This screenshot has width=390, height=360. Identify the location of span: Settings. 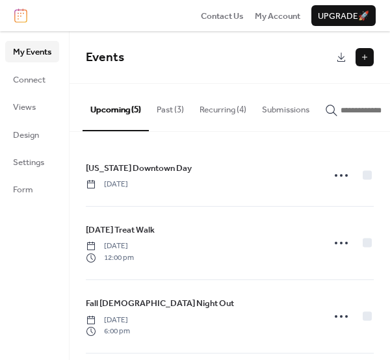
(29, 163).